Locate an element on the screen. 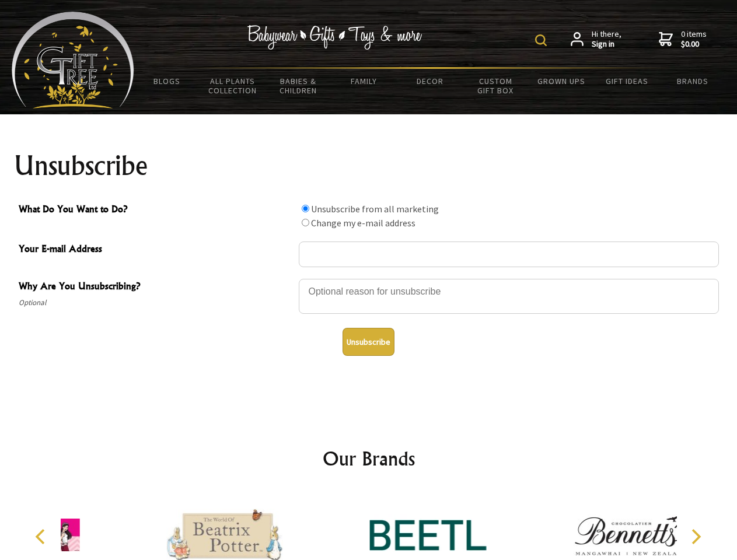 The image size is (737, 560). a: Grown Ups is located at coordinates (561, 81).